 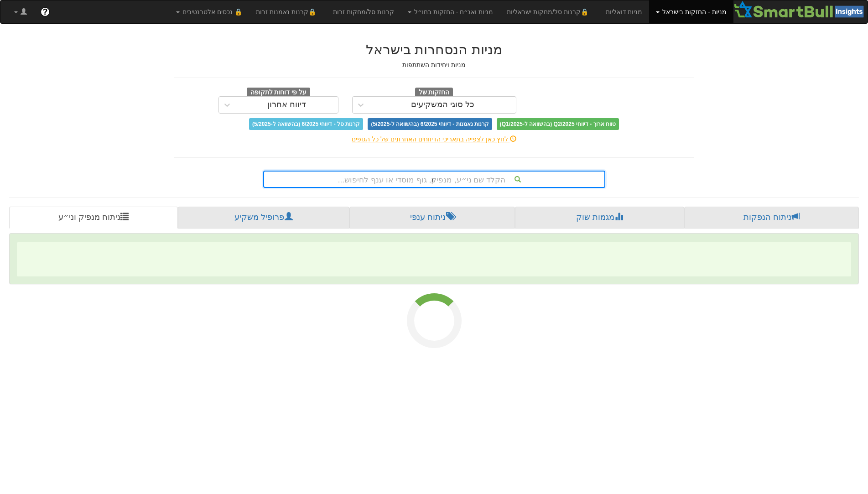 What do you see at coordinates (209, 12) in the screenshot?
I see `a: 🔒 נכסים אלטרנטיבים` at bounding box center [209, 12].